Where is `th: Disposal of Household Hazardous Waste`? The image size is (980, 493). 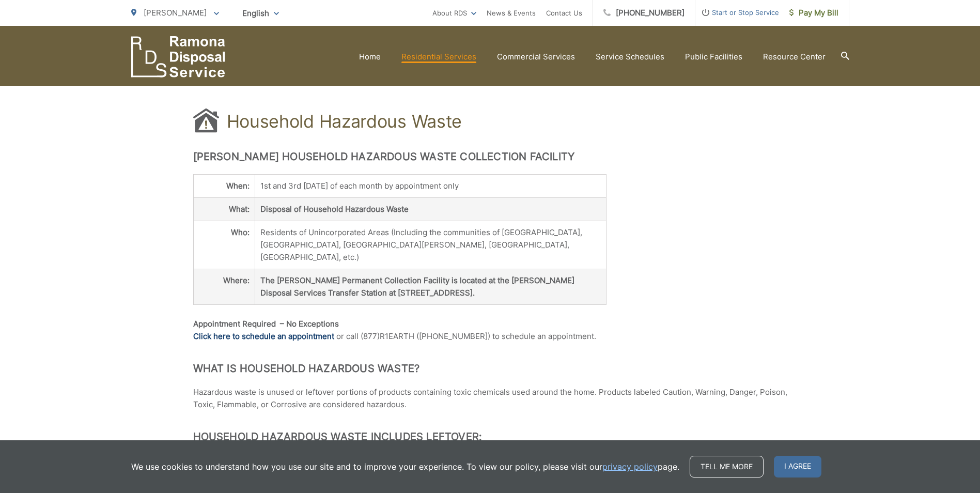
th: Disposal of Household Hazardous Waste is located at coordinates (430, 209).